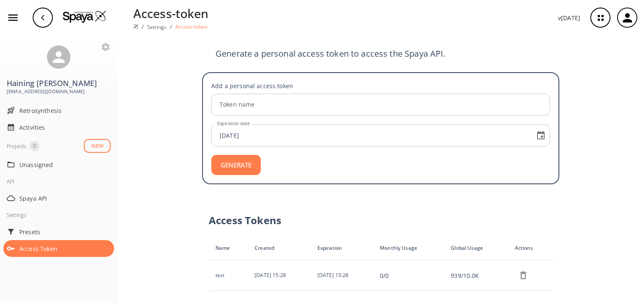 The width and height of the screenshot is (644, 306). I want to click on span: Access Token, so click(65, 248).